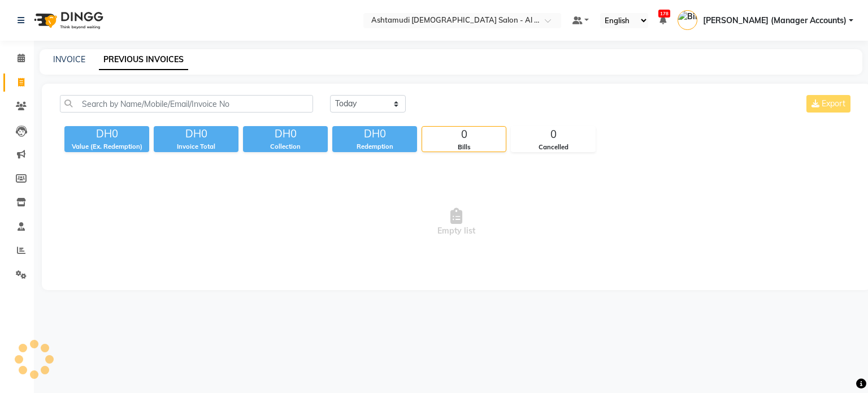  Describe the element at coordinates (688, 20) in the screenshot. I see `img: Bindu (Manager Accounts)` at that location.